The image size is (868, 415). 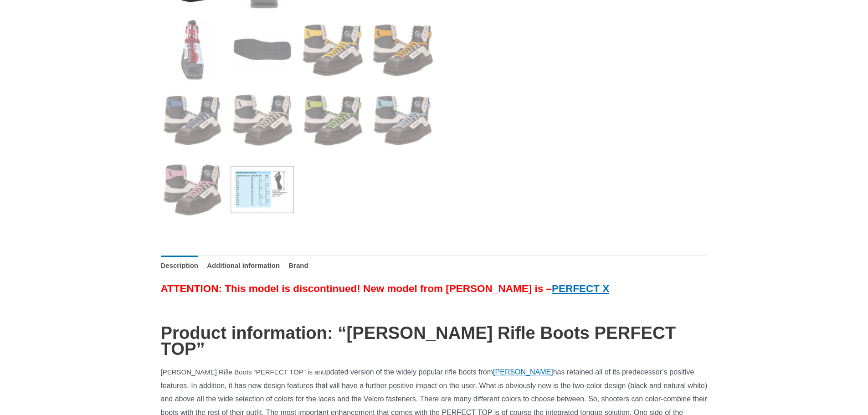 I want to click on a: Description, so click(x=180, y=265).